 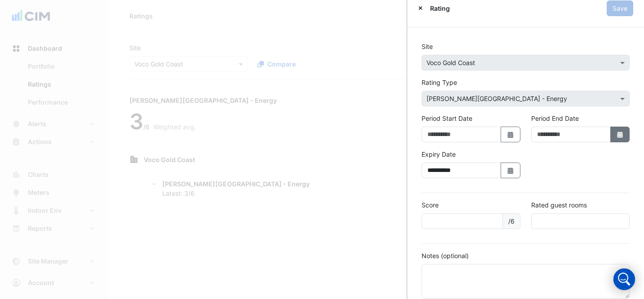 I want to click on label: Score, so click(x=430, y=205).